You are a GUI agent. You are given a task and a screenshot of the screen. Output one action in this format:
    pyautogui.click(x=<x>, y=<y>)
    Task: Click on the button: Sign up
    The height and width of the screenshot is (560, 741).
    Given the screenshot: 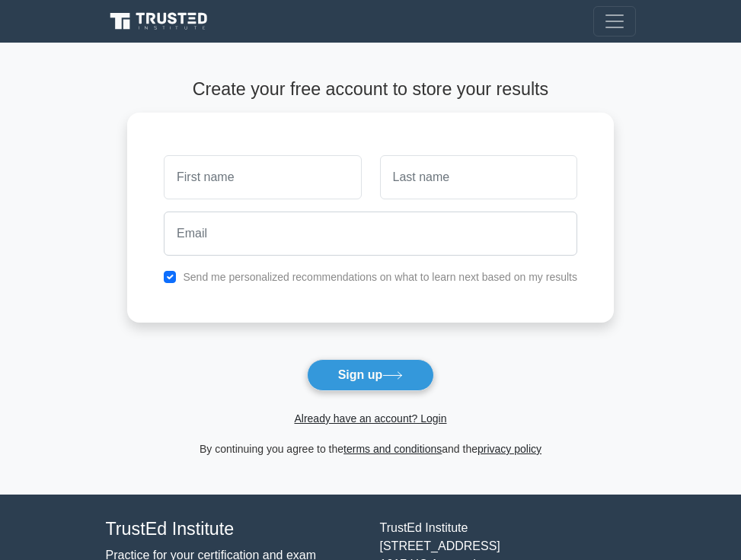 What is the action you would take?
    pyautogui.click(x=371, y=375)
    